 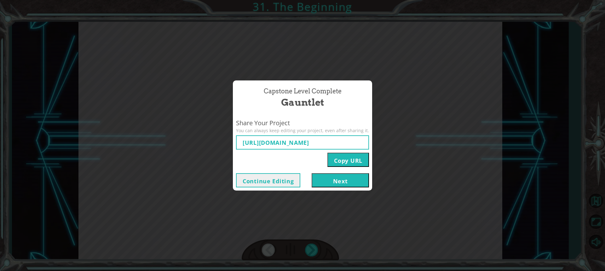 What do you see at coordinates (348, 160) in the screenshot?
I see `button: Copy URL` at bounding box center [348, 160].